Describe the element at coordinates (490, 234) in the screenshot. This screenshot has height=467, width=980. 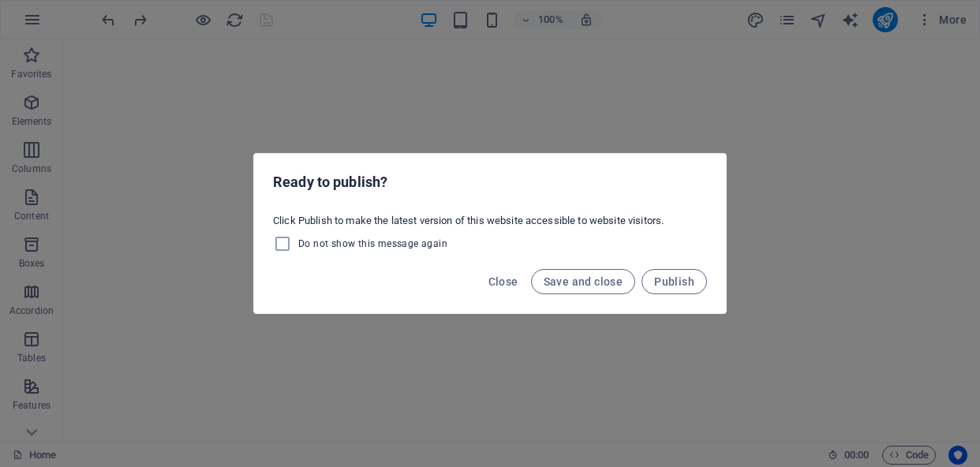
I see `div: Click Publish to make the latest version of this website accessible to website visitors.` at that location.